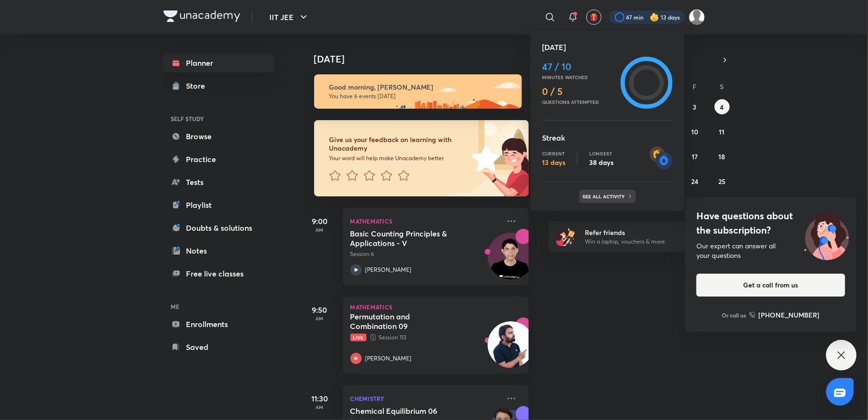  Describe the element at coordinates (605, 196) in the screenshot. I see `p: See all activity` at that location.